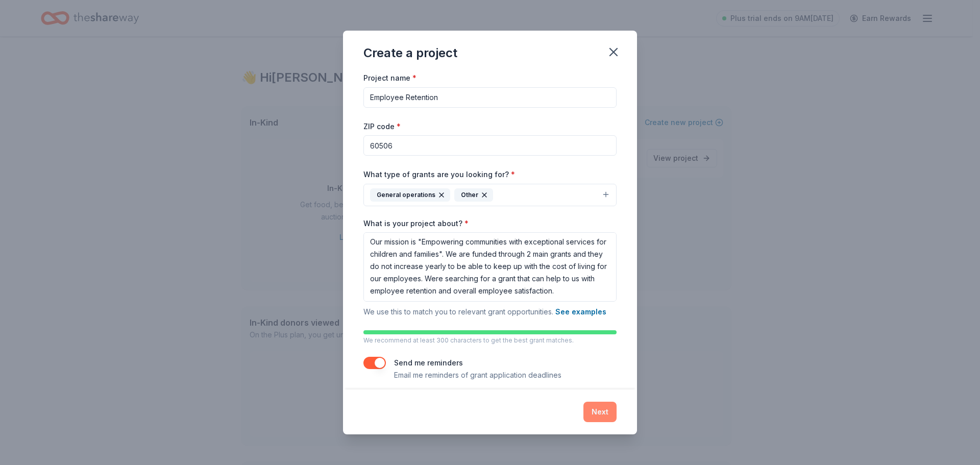  I want to click on div: General operations, so click(409, 195).